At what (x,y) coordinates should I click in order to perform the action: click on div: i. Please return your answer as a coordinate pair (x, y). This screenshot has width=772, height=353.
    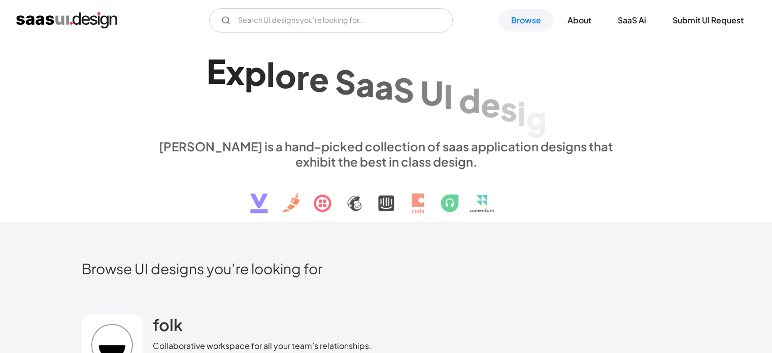
    Looking at the image, I should click on (521, 113).